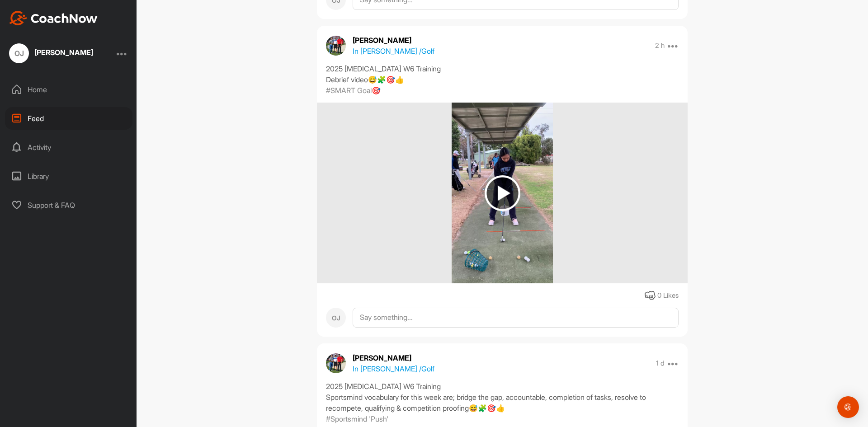 The width and height of the screenshot is (868, 427). What do you see at coordinates (502, 193) in the screenshot?
I see `img: media` at bounding box center [502, 193].